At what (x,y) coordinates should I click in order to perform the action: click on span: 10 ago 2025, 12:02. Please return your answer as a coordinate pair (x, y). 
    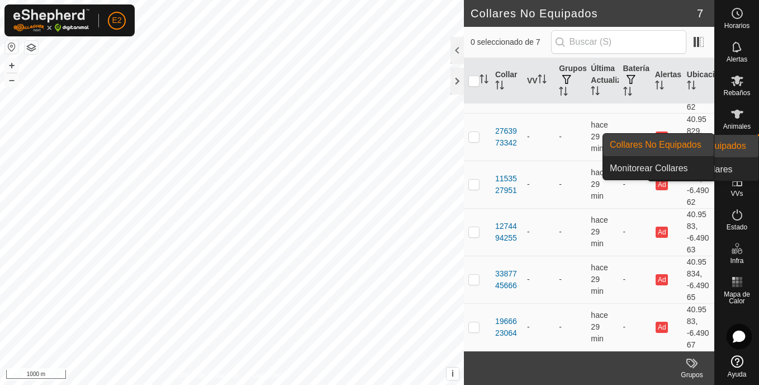
    Looking at the image, I should click on (599, 231).